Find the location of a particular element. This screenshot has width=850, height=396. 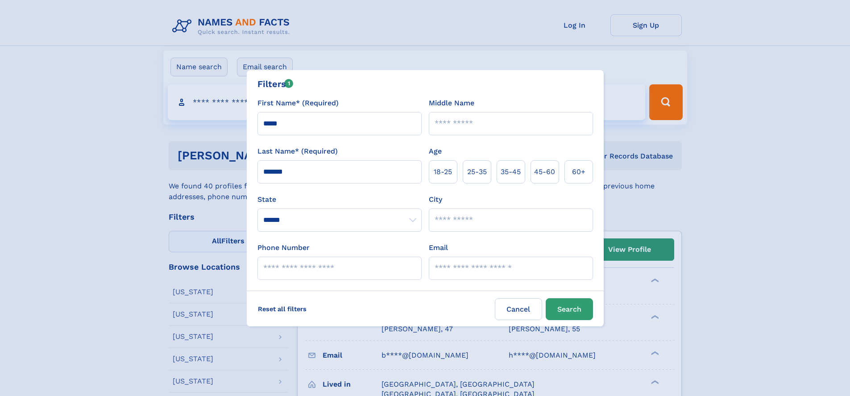

label: Age is located at coordinates (435, 151).